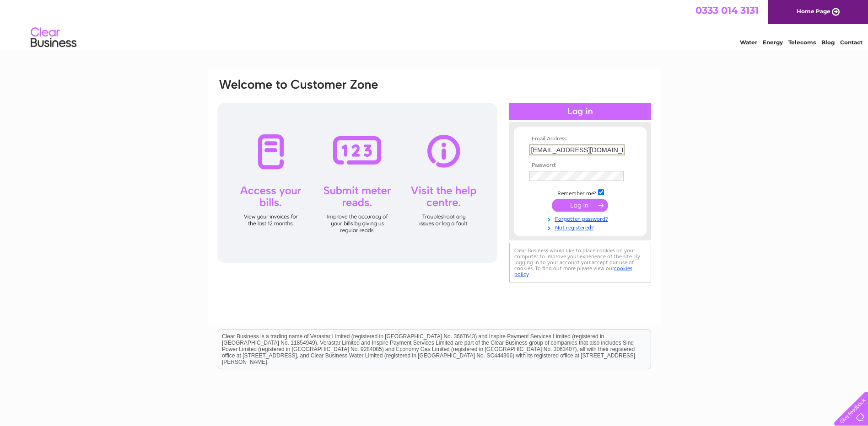 The height and width of the screenshot is (426, 868). Describe the element at coordinates (581, 227) in the screenshot. I see `a: Not registered?` at that location.